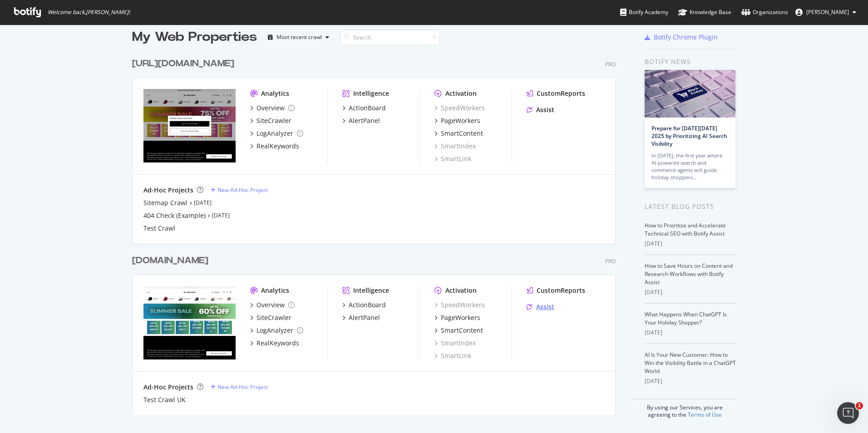  I want to click on div: Pro, so click(611, 261).